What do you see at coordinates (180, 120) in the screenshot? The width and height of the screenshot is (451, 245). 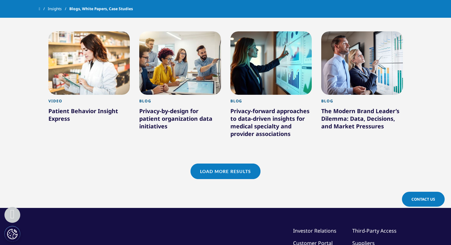 I see `div: Privacy-by-design for patient organization data initiatives` at bounding box center [180, 120].